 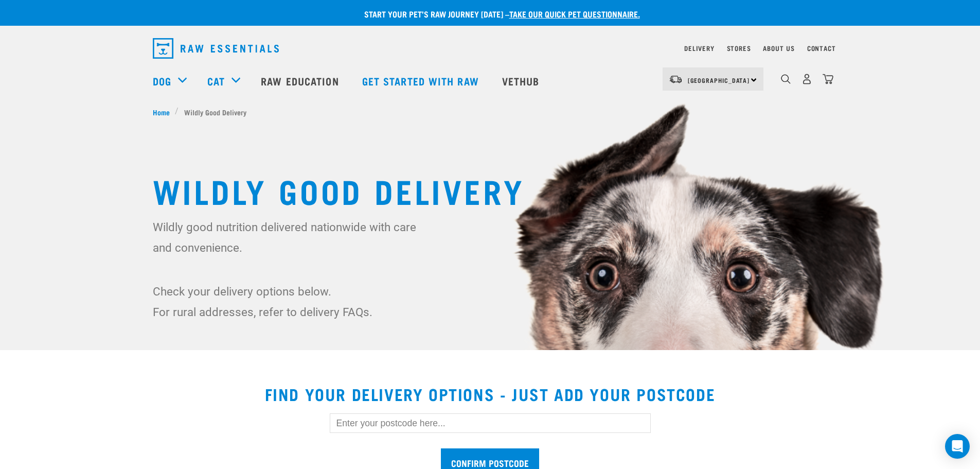 I want to click on p: Check your delivery options below. For rural addresses, refer to delivery FAQs., so click(x=287, y=302).